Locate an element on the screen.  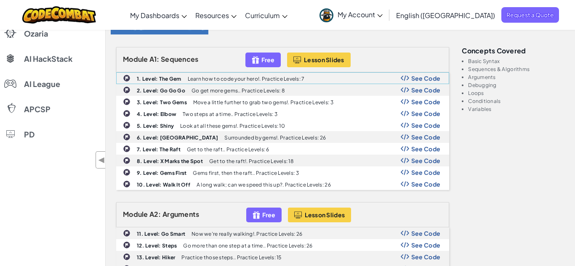
a: 7. Level: The Raft Get to the raft.. Practice Levels: 6 Show Code Logo See Code is located at coordinates (282, 149).